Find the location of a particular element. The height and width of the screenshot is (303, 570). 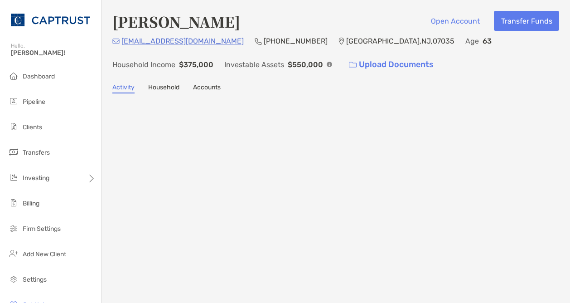

img: Email Icon is located at coordinates (116, 41).